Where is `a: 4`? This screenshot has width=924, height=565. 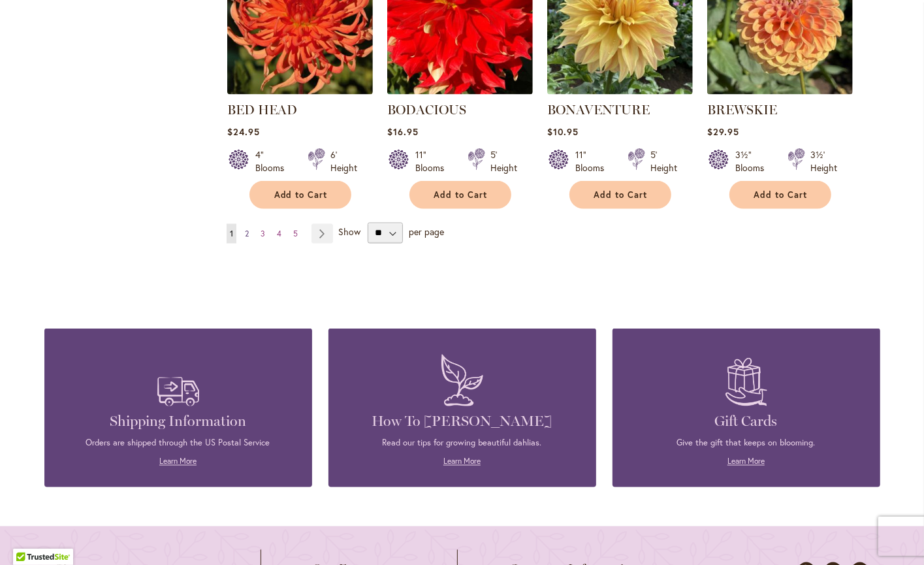
a: 4 is located at coordinates (278, 234).